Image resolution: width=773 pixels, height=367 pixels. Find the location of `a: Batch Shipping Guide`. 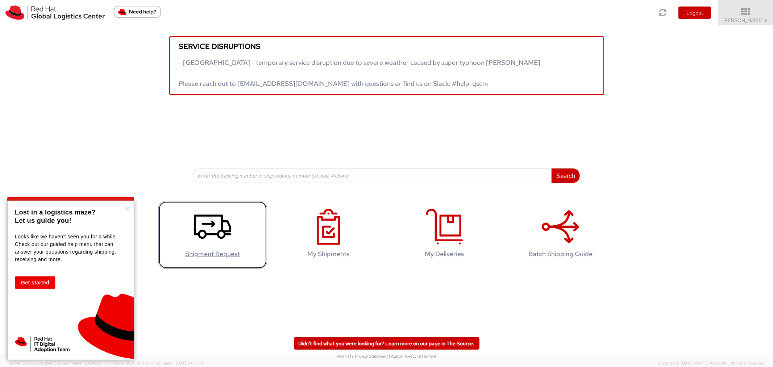

a: Batch Shipping Guide is located at coordinates (560, 235).